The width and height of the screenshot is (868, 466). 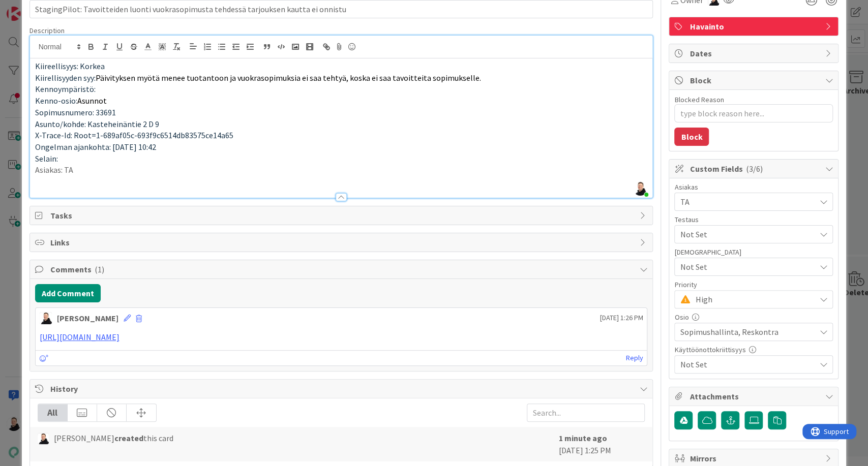 I want to click on span: High, so click(x=752, y=299).